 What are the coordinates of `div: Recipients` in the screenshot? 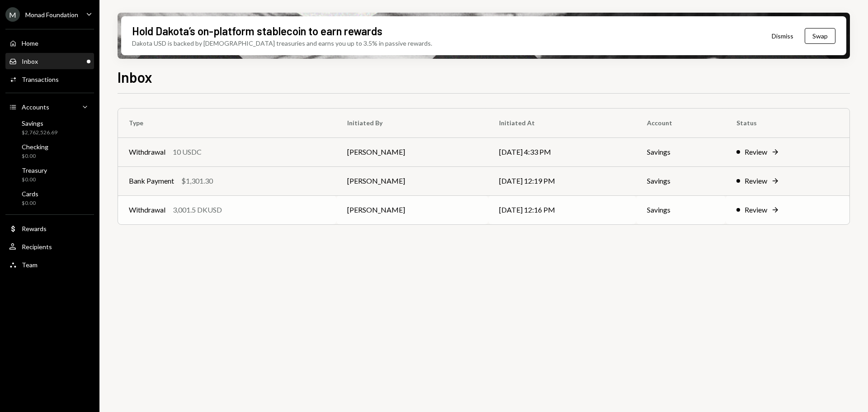 It's located at (36, 246).